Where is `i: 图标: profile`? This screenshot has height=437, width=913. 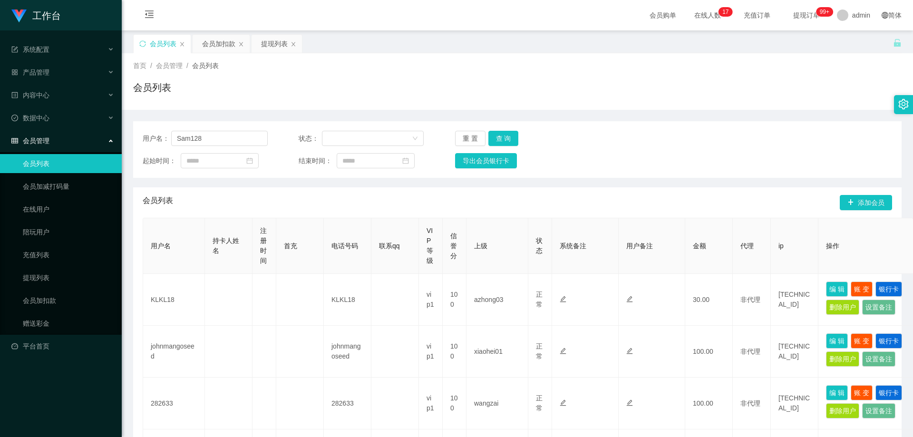
i: 图标: profile is located at coordinates (15, 95).